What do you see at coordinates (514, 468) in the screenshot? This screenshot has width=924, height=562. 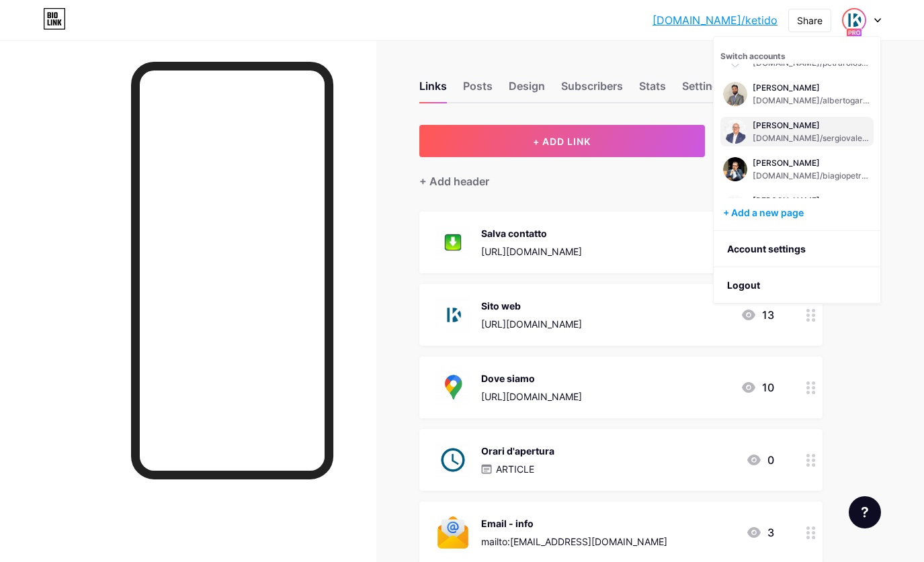 I see `p: ARTICLE` at bounding box center [514, 468].